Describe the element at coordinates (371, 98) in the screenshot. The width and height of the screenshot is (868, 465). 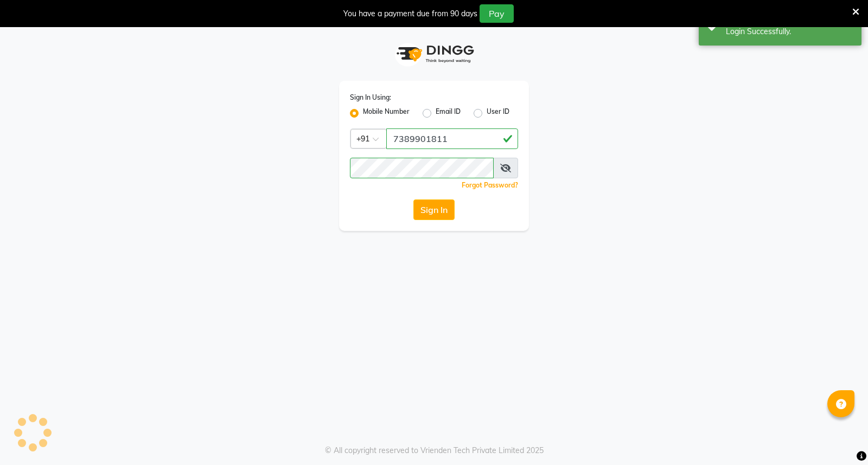
I see `label: Sign In Using:` at that location.